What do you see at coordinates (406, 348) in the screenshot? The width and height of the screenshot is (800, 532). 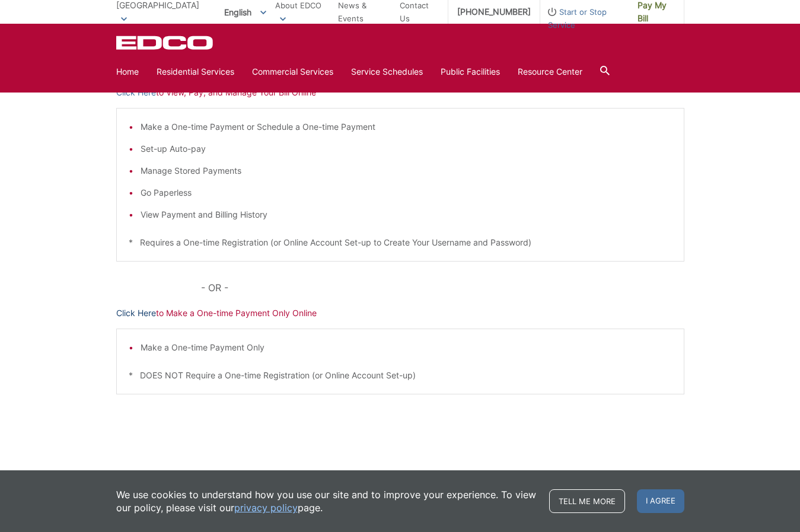 I see `li: Make a One-time Payment Only` at bounding box center [406, 348].